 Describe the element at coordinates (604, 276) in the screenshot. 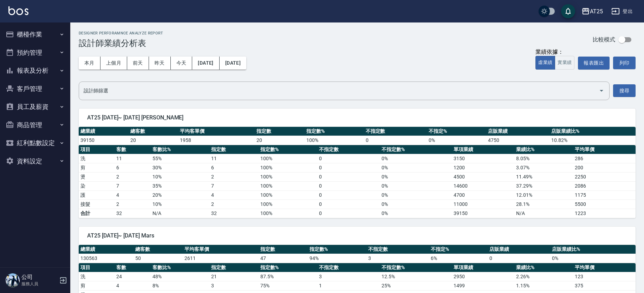

I see `td: 123` at that location.